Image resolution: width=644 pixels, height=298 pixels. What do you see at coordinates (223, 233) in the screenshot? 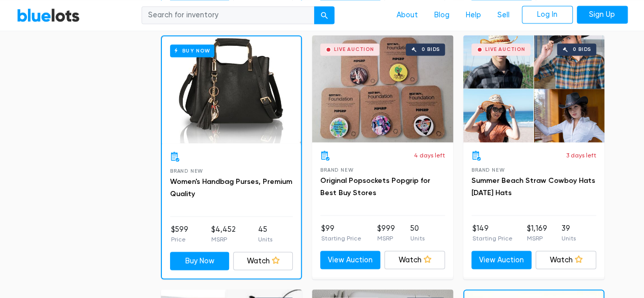
I see `li: $4,452` at bounding box center [223, 233].